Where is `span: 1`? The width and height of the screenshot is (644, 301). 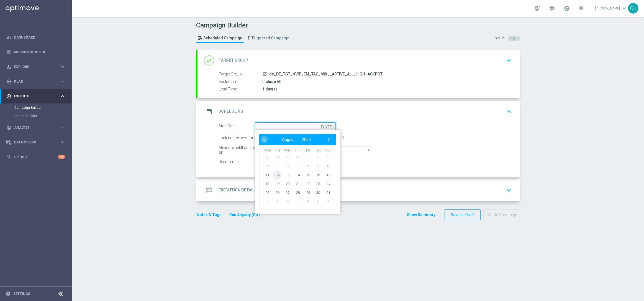 span: 1 is located at coordinates (307, 157).